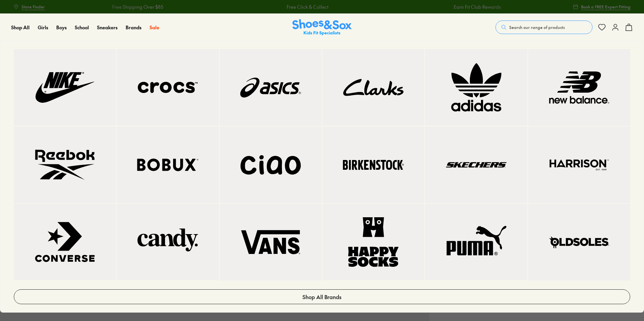  I want to click on a: Girls, so click(43, 28).